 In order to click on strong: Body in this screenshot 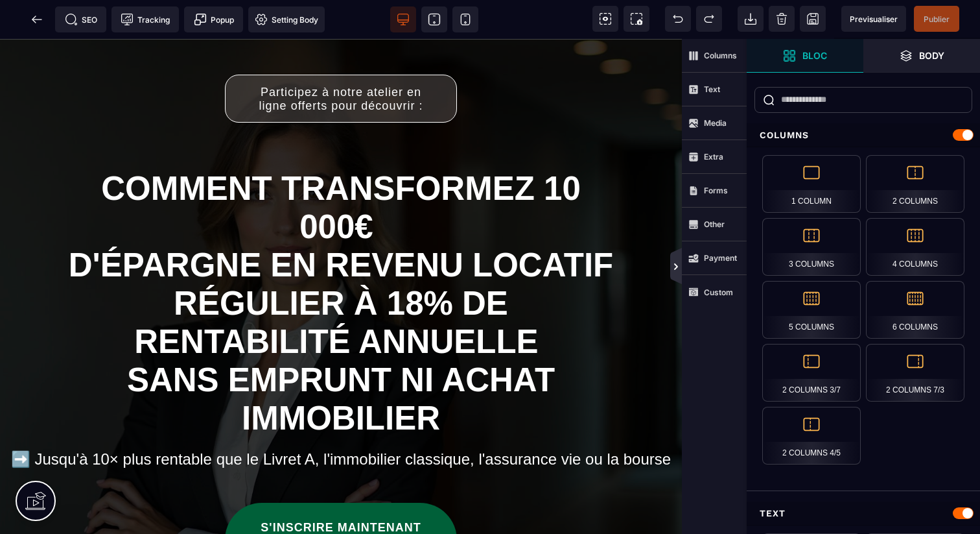, I will do `click(931, 55)`.